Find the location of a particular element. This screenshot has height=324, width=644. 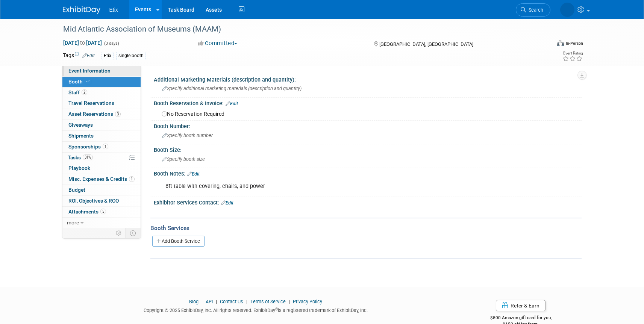

span: 2 is located at coordinates (84, 92).